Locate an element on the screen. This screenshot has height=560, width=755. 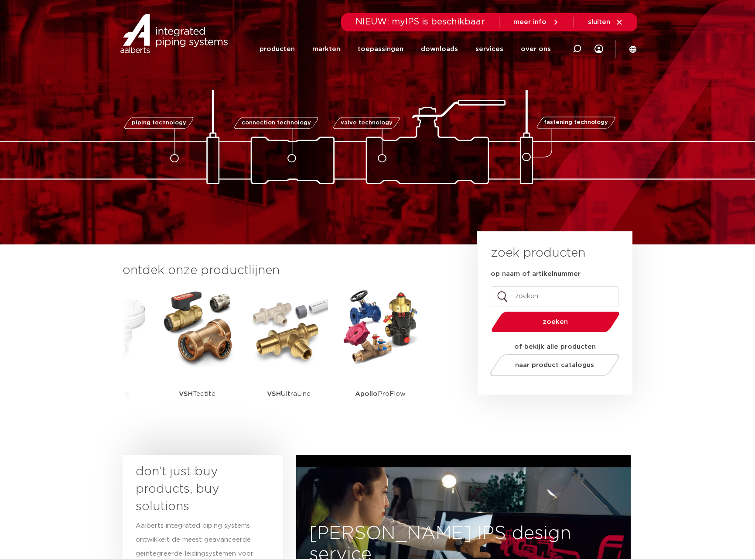
h3: ontdek onze productlijnen is located at coordinates (285, 271).